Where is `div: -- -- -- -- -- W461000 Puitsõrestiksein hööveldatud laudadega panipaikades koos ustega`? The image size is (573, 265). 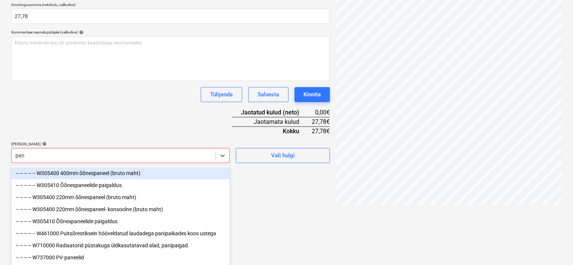
div: -- -- -- -- -- W461000 Puitsõrestiksein hööveldatud laudadega panipaikades koos ustega is located at coordinates (121, 233).